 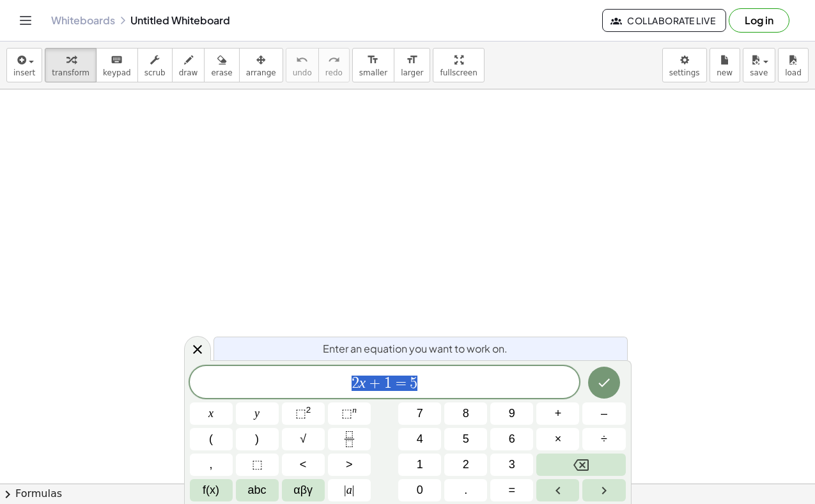 What do you see at coordinates (188, 73) in the screenshot?
I see `span: draw` at bounding box center [188, 73].